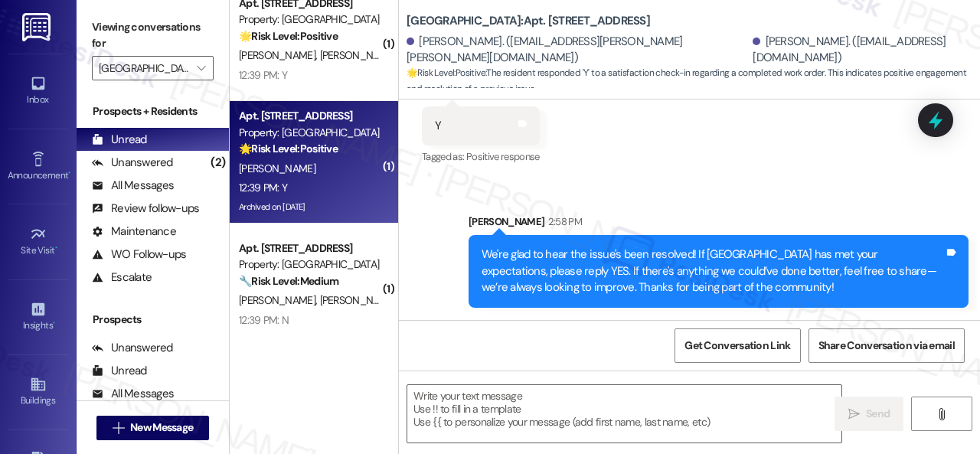  Describe the element at coordinates (134, 231) in the screenshot. I see `div: Maintenance` at that location.